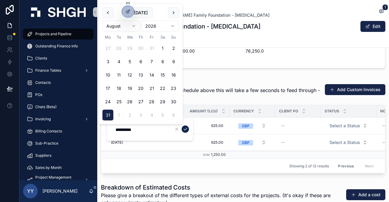 Image resolution: width=389 pixels, height=202 pixels. What do you see at coordinates (162, 48) in the screenshot?
I see `button: Saturday, 1 August 2026` at bounding box center [162, 48].